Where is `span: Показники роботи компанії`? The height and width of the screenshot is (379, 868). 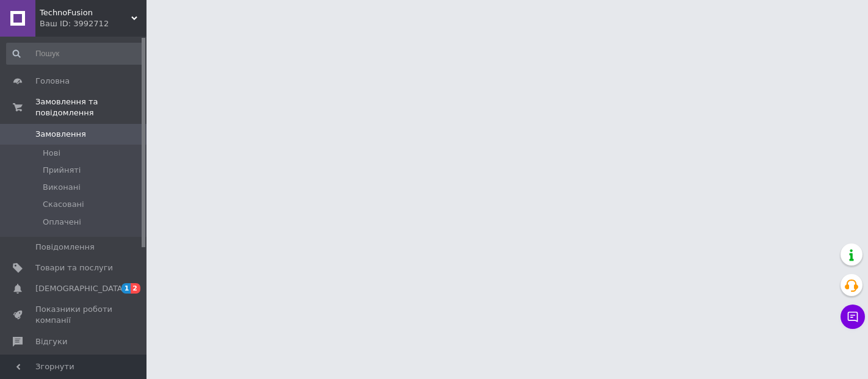 span: Показники роботи компанії is located at coordinates (74, 314).